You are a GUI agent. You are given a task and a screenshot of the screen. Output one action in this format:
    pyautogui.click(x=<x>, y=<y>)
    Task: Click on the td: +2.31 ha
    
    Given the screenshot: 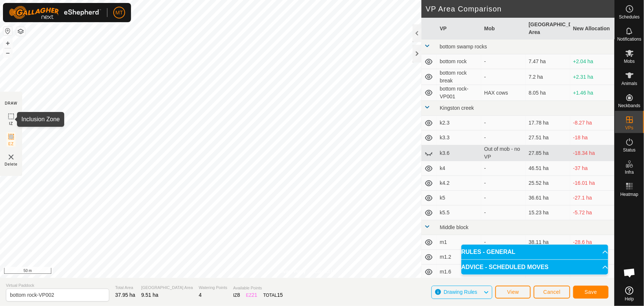 What is the action you would take?
    pyautogui.click(x=592, y=77)
    